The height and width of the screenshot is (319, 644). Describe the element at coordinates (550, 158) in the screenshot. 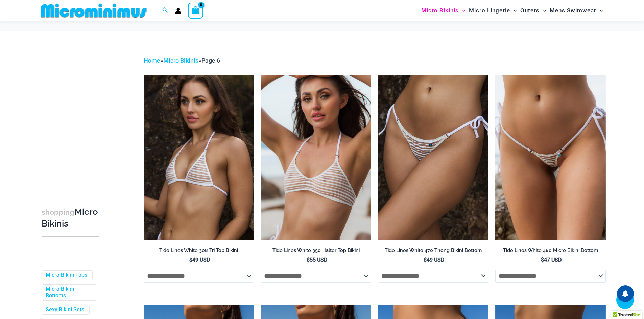

I see `a: Tide Lines White 480 Micro 01Tide Lines White 480 Micro 02Tide Lines White 480 Micro 02` at that location.